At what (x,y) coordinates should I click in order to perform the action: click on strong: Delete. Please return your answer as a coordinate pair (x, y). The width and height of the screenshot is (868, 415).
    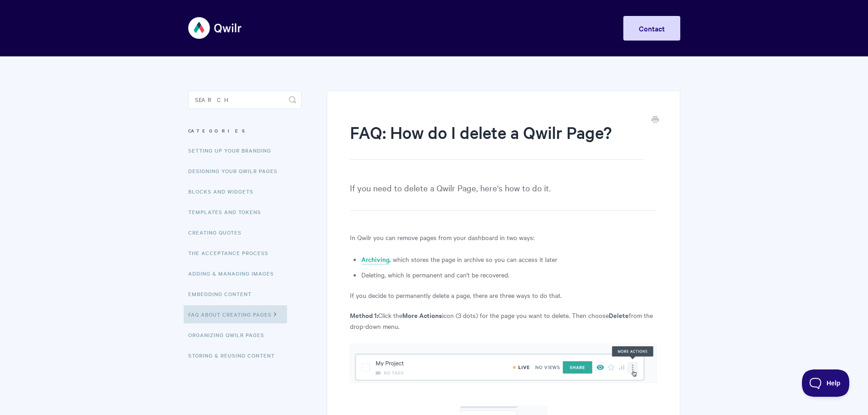
    Looking at the image, I should click on (618, 315).